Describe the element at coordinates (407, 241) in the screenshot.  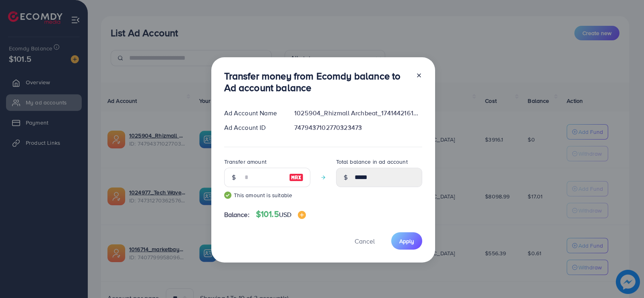
I see `button: Apply` at that location.